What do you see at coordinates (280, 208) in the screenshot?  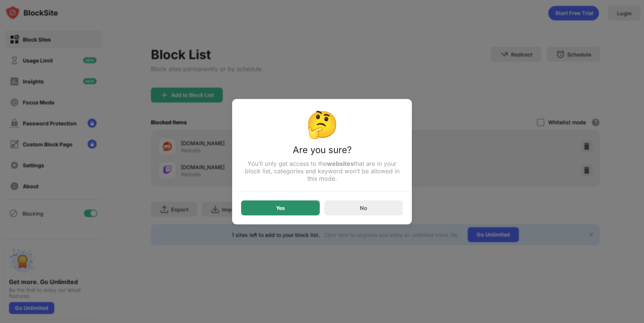 I see `div: Yes` at bounding box center [280, 208].